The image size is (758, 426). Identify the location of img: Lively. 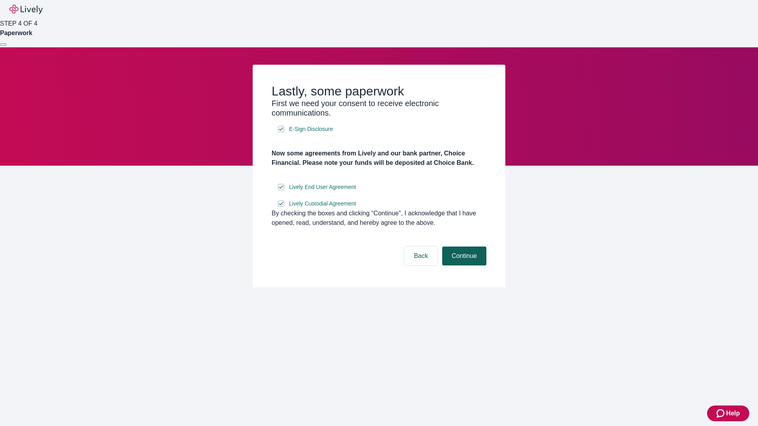
(26, 9).